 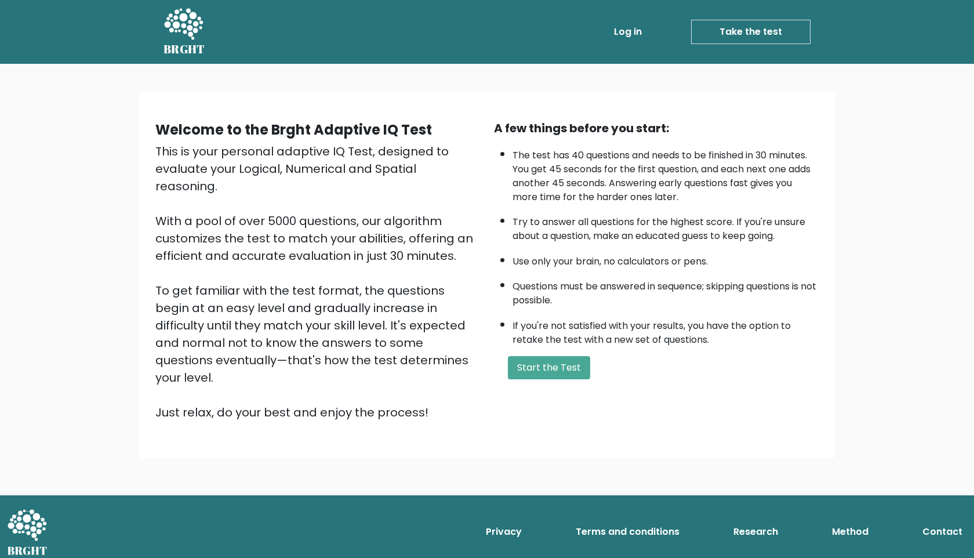 I want to click on h5: BRGHT, so click(x=184, y=49).